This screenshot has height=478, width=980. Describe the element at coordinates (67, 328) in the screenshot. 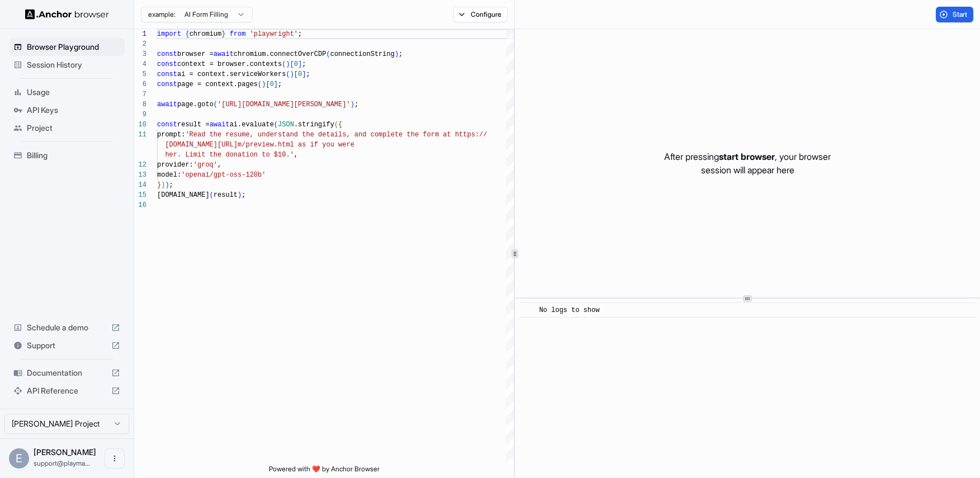

I see `div: Schedule a demo` at that location.